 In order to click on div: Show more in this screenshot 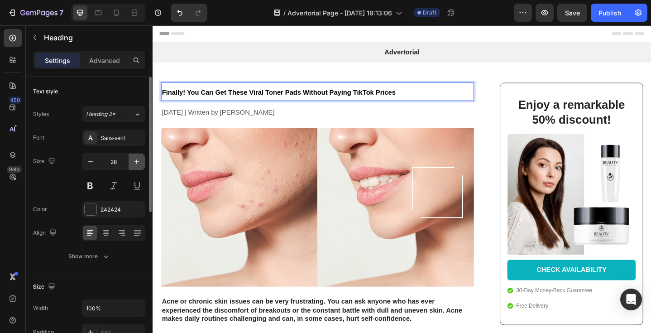, I will do `click(89, 256)`.